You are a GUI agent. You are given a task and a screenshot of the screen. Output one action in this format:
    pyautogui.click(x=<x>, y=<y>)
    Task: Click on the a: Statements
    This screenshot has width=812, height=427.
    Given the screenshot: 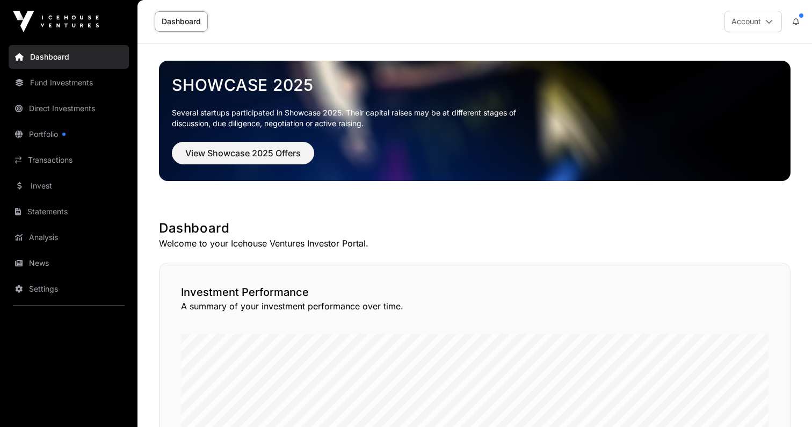 What is the action you would take?
    pyautogui.click(x=69, y=211)
    